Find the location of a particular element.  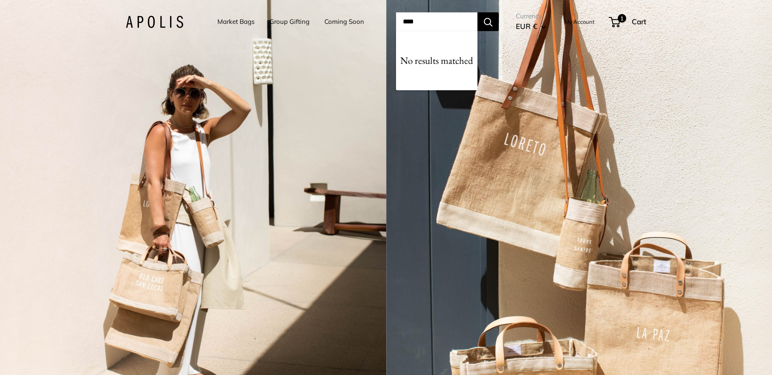

img: Apolis is located at coordinates (154, 22).